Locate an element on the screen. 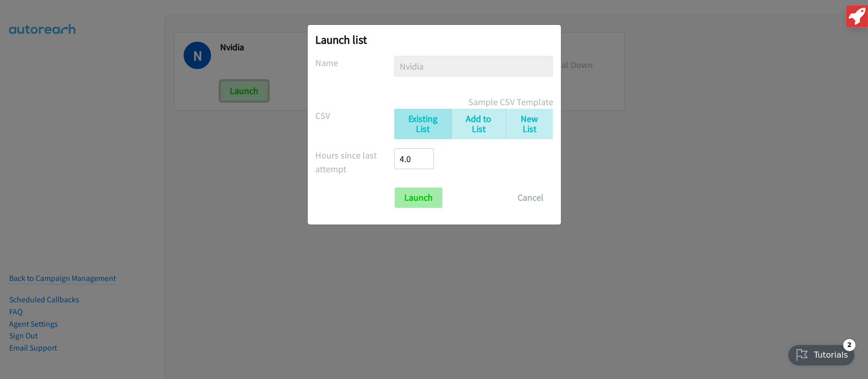 The image size is (868, 379). button: Cancel is located at coordinates (530, 198).